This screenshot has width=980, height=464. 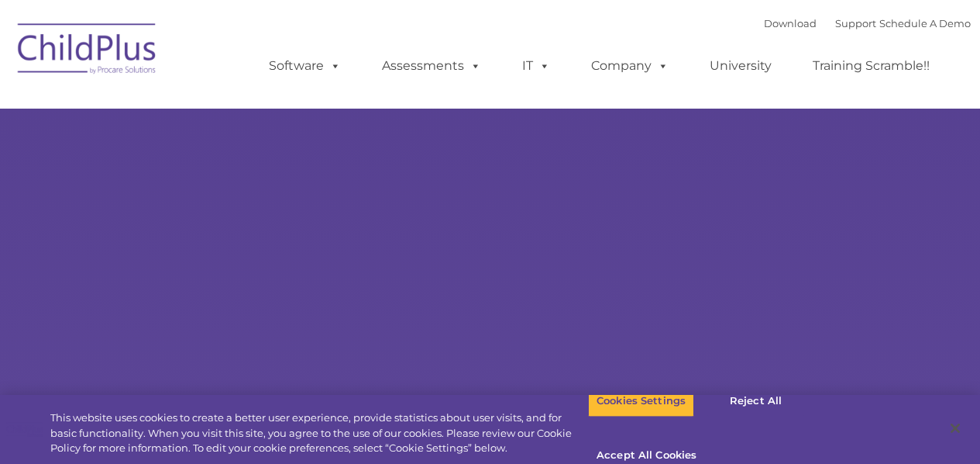 I want to click on a: IT, so click(x=536, y=66).